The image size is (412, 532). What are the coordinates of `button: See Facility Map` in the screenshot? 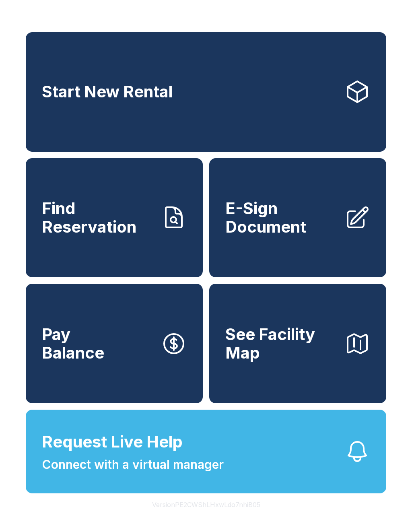 It's located at (298, 343).